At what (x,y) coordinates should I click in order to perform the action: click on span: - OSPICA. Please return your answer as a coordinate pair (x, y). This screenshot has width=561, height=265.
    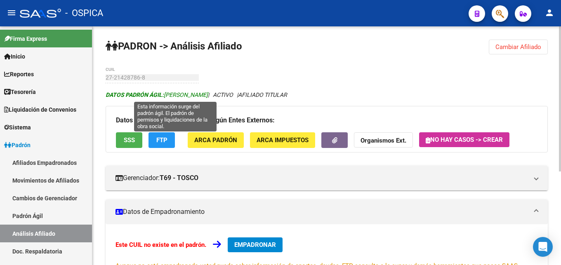
    Looking at the image, I should click on (84, 13).